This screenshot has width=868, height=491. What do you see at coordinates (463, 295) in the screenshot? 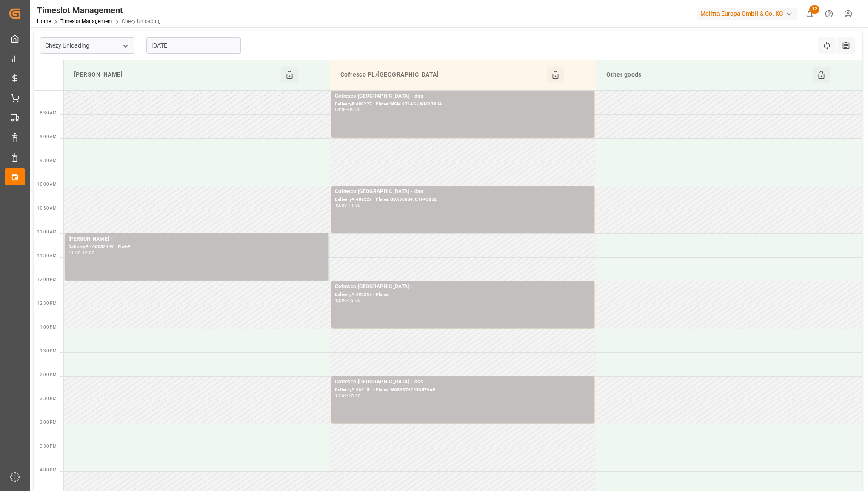
I see `div: Delivery#:489255 - Plate#:` at bounding box center [463, 295].